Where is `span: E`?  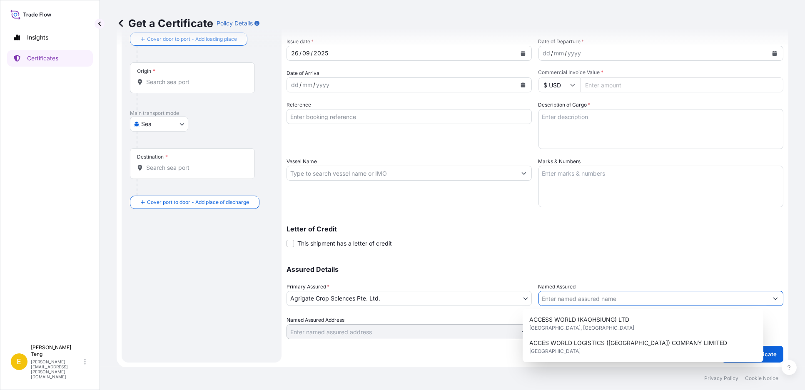
span: E is located at coordinates (19, 362).